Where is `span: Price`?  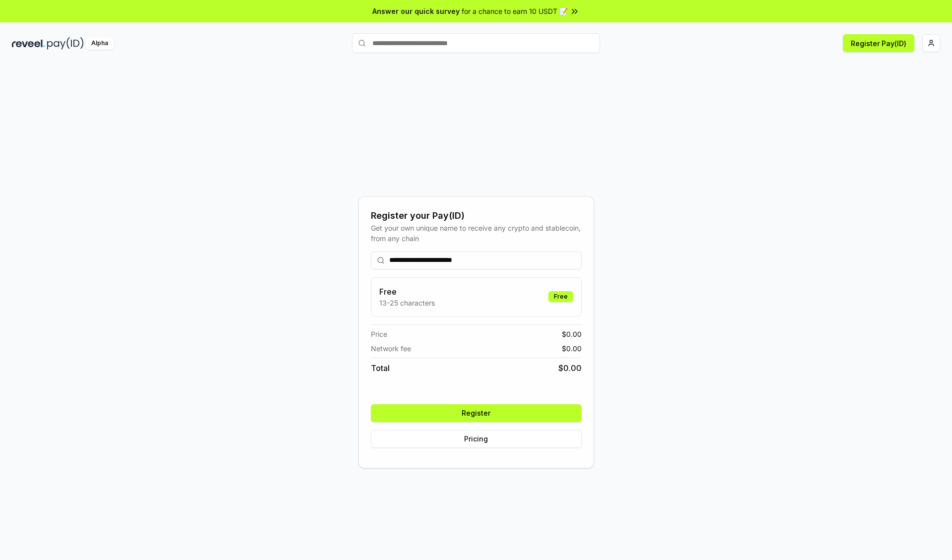
span: Price is located at coordinates (379, 333).